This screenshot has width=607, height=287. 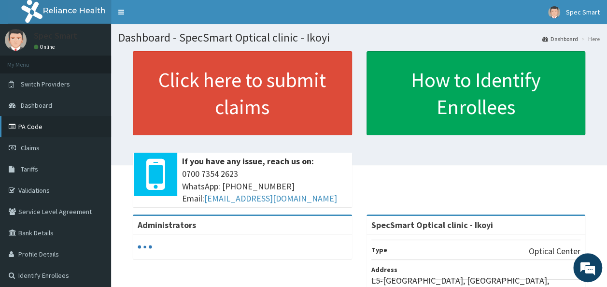 I want to click on span: Claims, so click(x=30, y=148).